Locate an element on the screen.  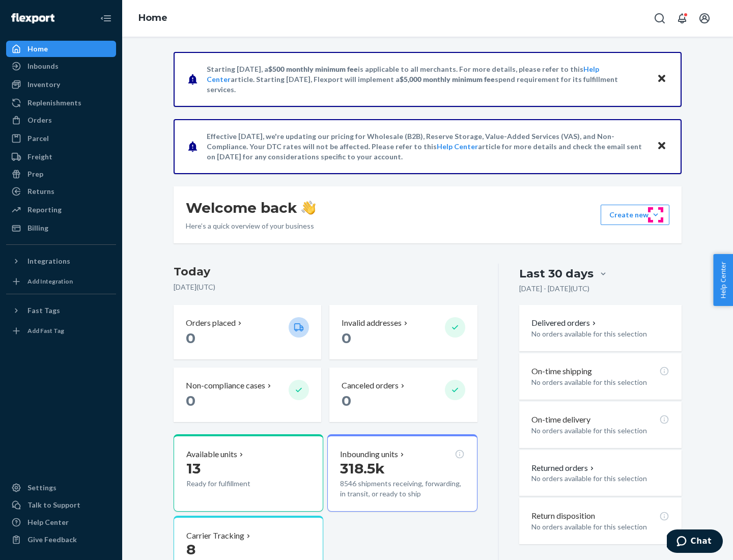
div: Integrations is located at coordinates (49, 261).